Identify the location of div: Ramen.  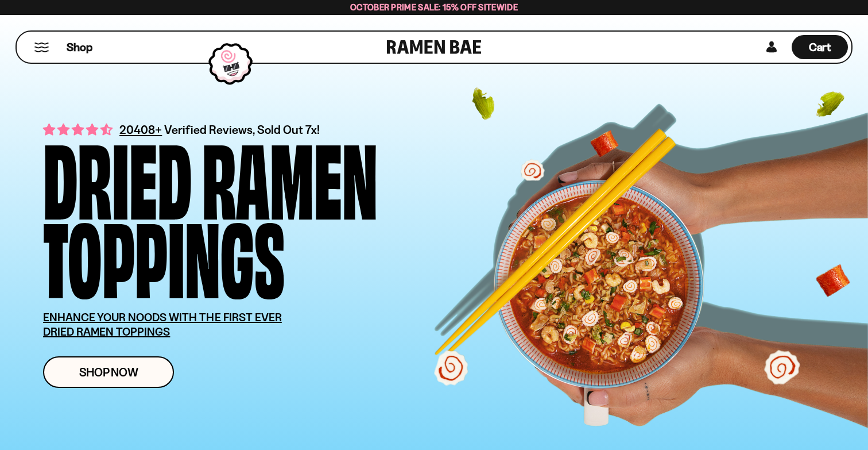
(290, 175).